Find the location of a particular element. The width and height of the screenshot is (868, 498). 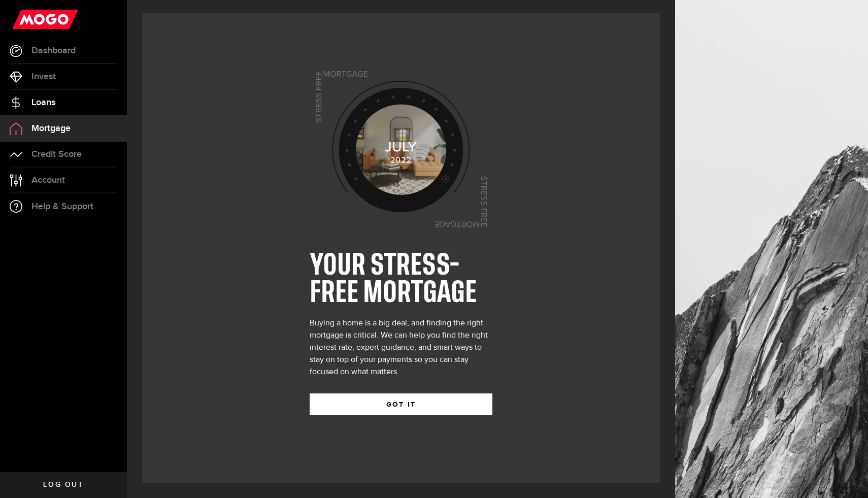

span: Account is located at coordinates (48, 180).